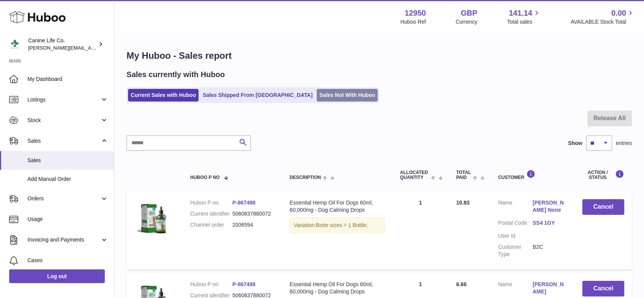 The height and width of the screenshot is (298, 644). I want to click on strong: GBP, so click(469, 13).